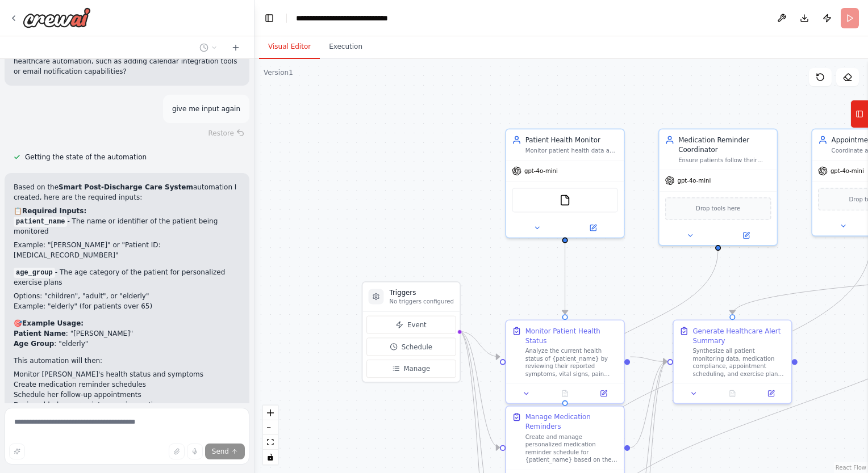 This screenshot has width=868, height=473. I want to click on div: TriggersNo triggers configuredEventScheduleManage, so click(411, 332).